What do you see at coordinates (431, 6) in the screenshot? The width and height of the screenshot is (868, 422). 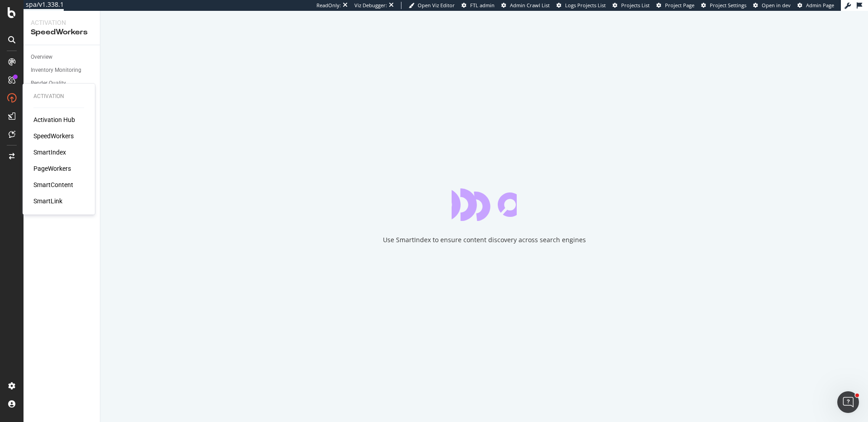 I see `a: Open Viz Editor` at bounding box center [431, 6].